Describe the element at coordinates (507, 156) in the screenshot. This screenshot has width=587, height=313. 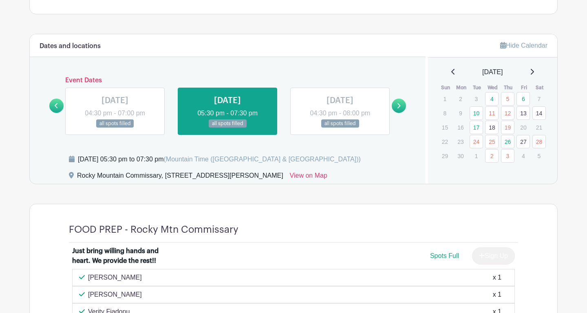
I see `a: 3` at that location.